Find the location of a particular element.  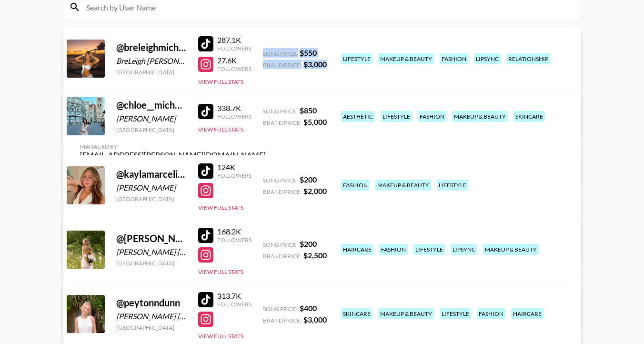

div: @ peytonndunn is located at coordinates (152, 302).